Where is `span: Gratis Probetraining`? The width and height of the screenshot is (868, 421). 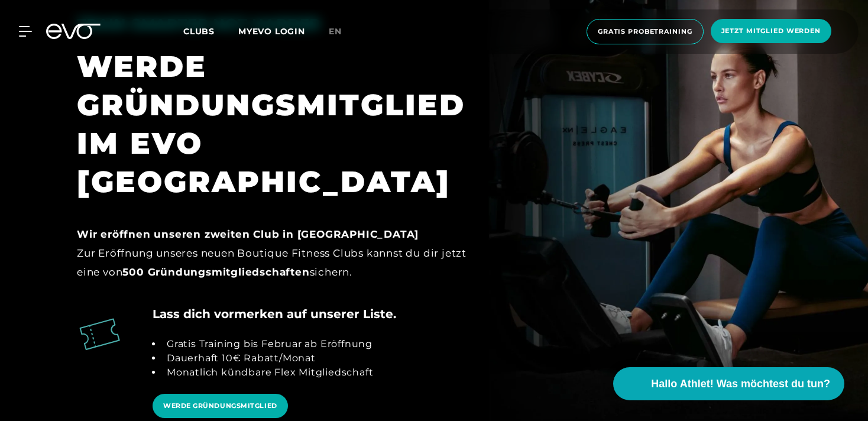
span: Gratis Probetraining is located at coordinates (645, 31).